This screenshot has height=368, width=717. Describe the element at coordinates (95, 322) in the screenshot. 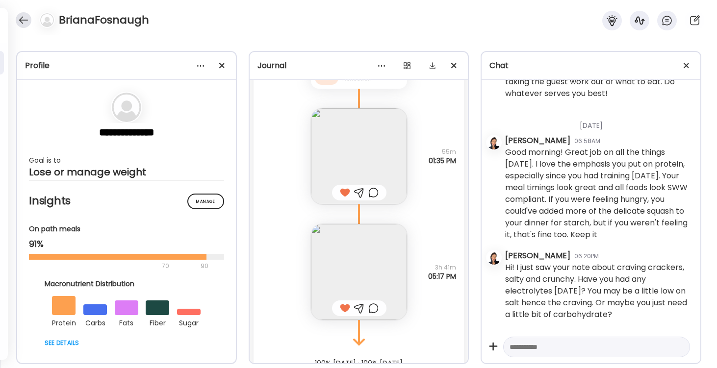

I see `div: carbs` at that location.